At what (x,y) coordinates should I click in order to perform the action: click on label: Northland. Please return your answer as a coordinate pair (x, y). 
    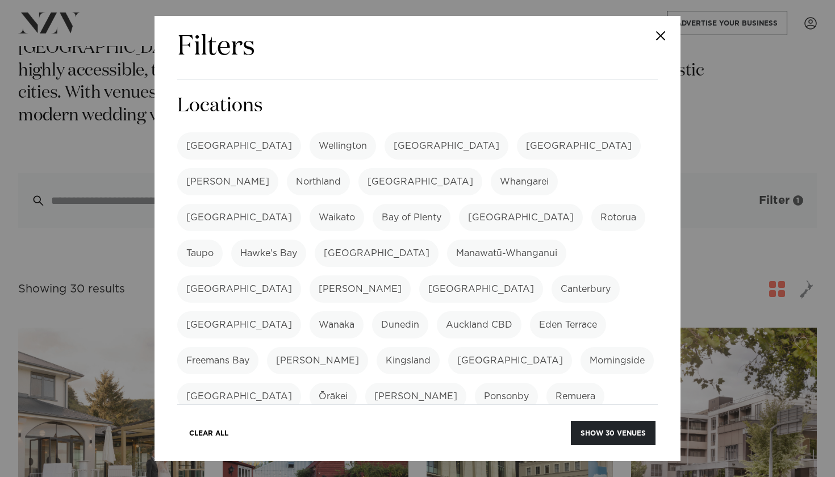
    Looking at the image, I should click on (318, 182).